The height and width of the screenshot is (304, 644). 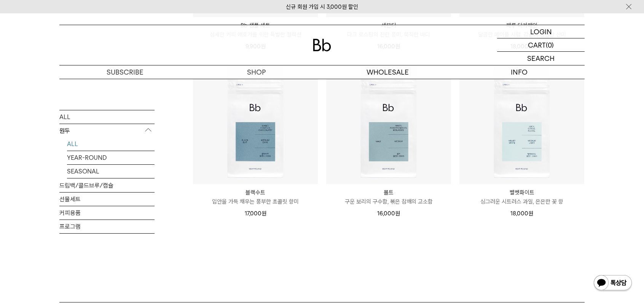 I want to click on p: 블랙수트, so click(x=255, y=192).